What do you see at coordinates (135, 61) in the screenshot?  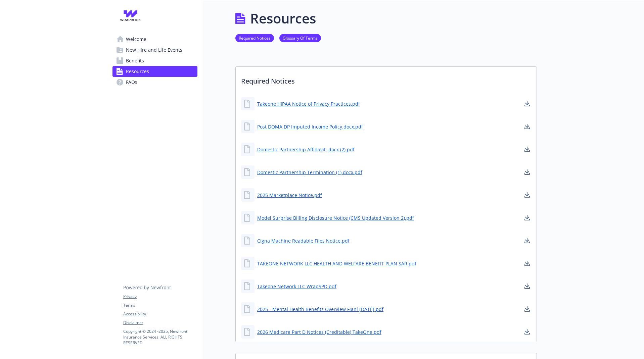 I see `span: Benefits` at bounding box center [135, 61].